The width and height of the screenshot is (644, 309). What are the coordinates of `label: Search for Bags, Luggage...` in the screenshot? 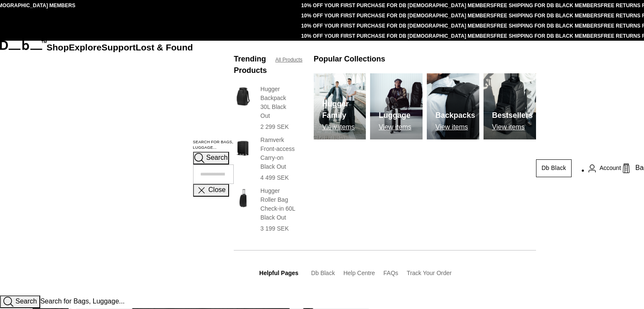 It's located at (213, 145).